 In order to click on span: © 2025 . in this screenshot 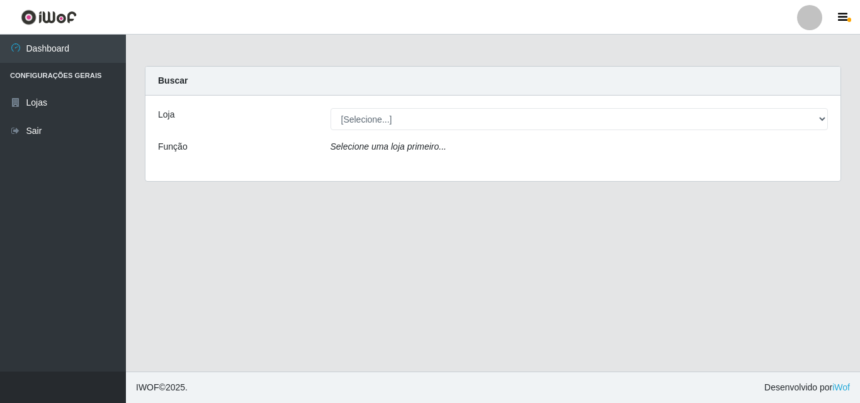, I will do `click(162, 388)`.